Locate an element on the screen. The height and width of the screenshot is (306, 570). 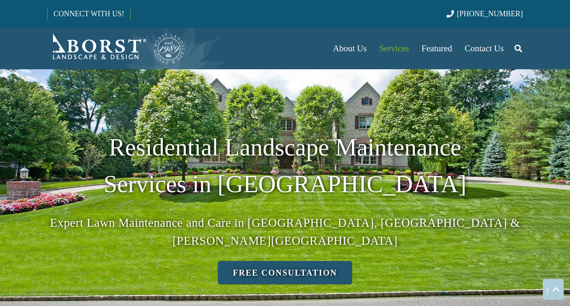
a: Services is located at coordinates (394, 48).